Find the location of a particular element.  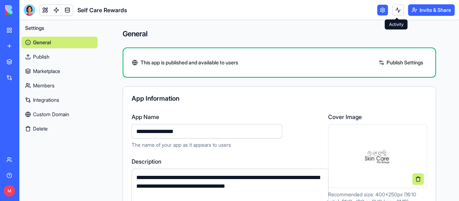

span: Settings is located at coordinates (34, 28).